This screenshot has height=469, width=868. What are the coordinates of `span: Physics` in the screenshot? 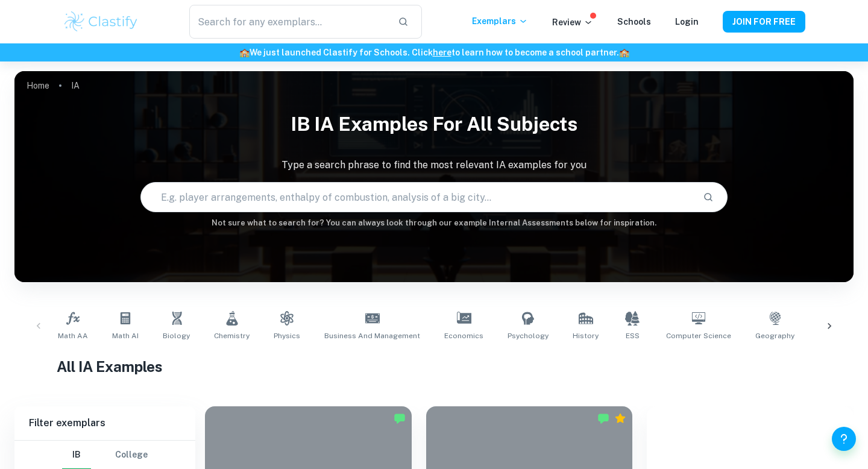 It's located at (287, 336).